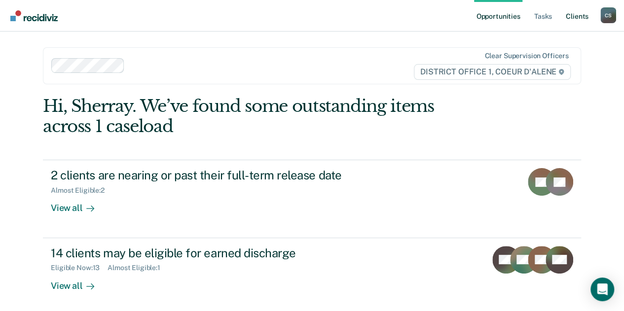 This screenshot has width=624, height=311. What do you see at coordinates (224, 175) in the screenshot?
I see `div: 2 clients are nearing or past their full-term release date` at bounding box center [224, 175].